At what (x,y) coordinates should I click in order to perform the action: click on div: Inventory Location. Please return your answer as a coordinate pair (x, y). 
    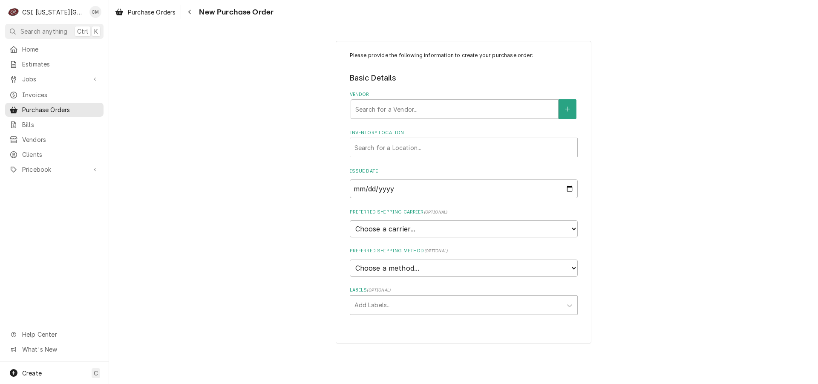
    Looking at the image, I should click on (464, 143).